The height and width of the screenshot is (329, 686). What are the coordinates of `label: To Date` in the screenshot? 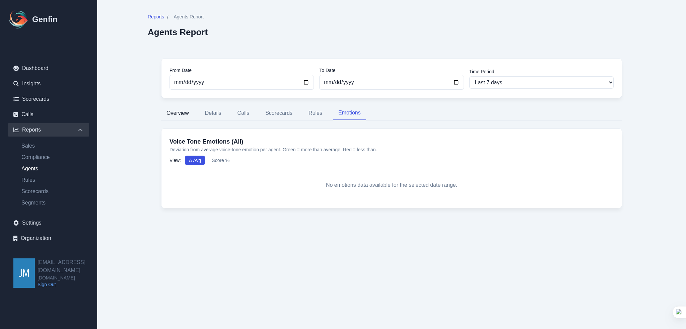 It's located at (391, 70).